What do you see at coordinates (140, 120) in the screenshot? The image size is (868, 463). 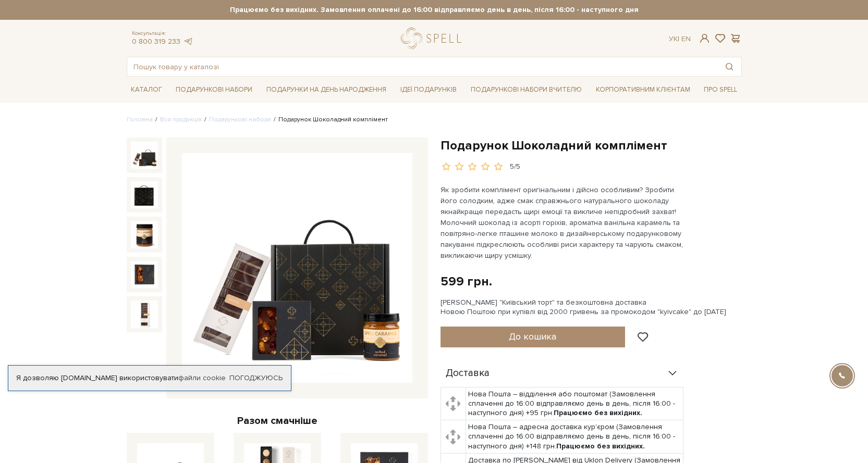 I see `a: Головна` at bounding box center [140, 120].